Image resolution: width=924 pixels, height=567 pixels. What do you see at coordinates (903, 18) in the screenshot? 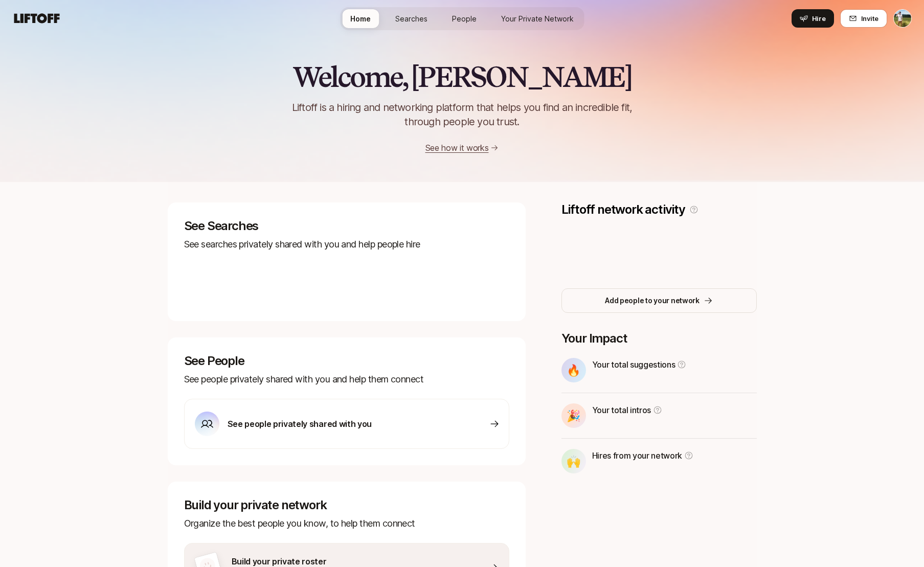
I see `img: Tyler Kieft` at bounding box center [903, 18].